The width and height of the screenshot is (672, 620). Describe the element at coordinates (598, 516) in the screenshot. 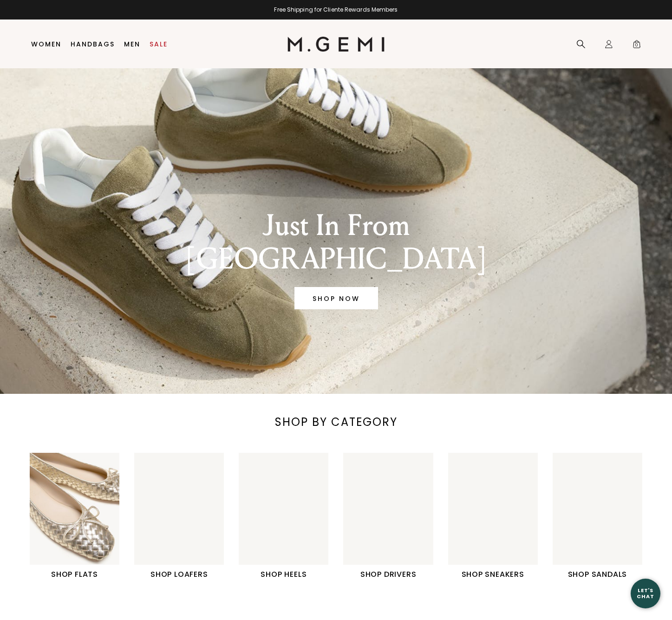

I see `a: SHOP SANDALS` at that location.